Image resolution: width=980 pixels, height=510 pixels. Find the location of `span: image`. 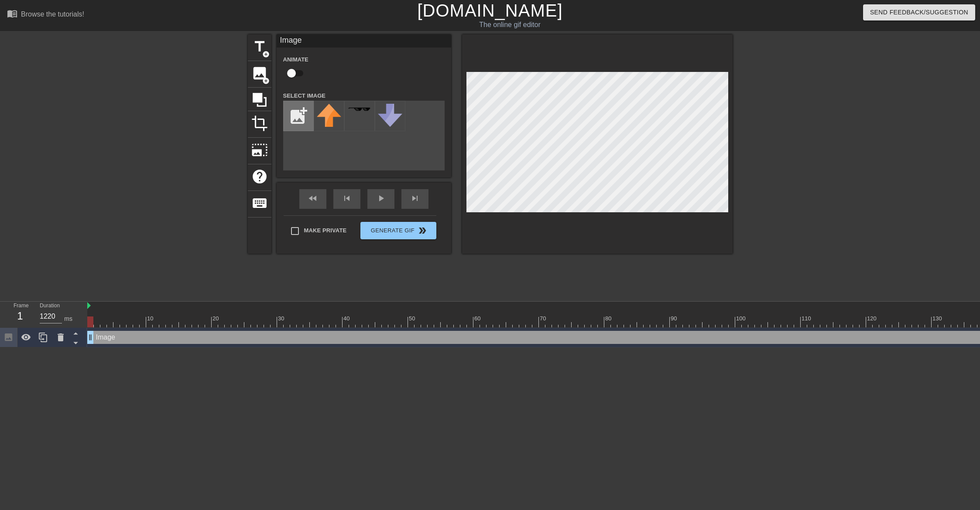

span: image is located at coordinates (260, 73).